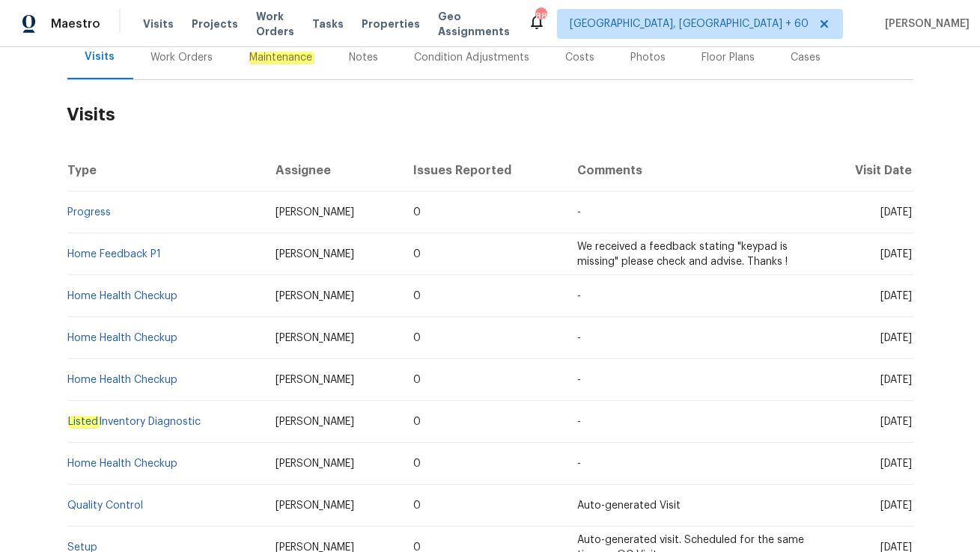 This screenshot has width=980, height=552. I want to click on a: ListedInventory Diagnostic, so click(135, 422).